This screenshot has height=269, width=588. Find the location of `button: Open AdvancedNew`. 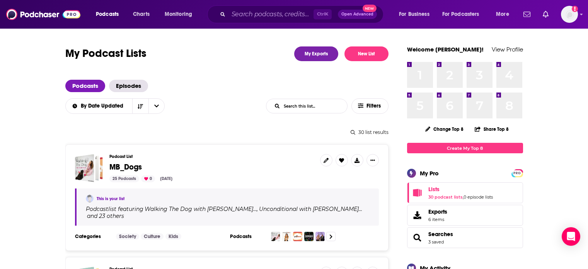

button: Open AdvancedNew is located at coordinates (357, 14).